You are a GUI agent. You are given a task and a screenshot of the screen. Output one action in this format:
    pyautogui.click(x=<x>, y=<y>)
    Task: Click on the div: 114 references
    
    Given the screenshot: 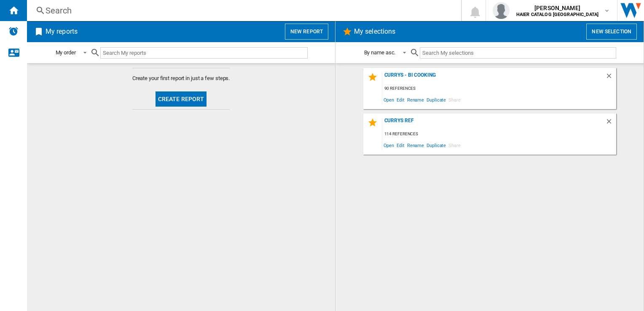 What is the action you would take?
    pyautogui.click(x=499, y=134)
    